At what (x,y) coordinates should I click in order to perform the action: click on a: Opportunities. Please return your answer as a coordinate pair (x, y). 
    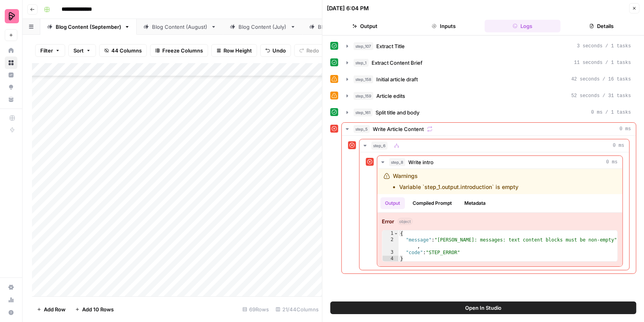
    Looking at the image, I should click on (11, 87).